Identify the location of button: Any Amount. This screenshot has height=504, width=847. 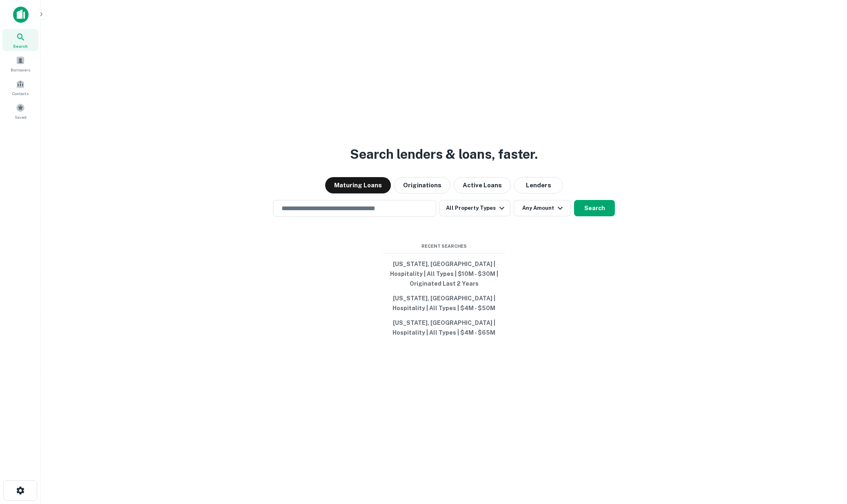
(543, 208).